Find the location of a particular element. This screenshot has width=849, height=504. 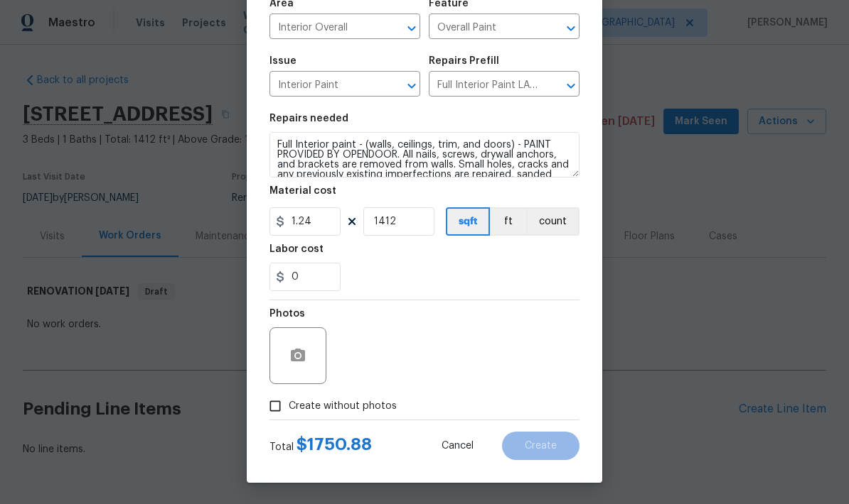

h5: Labor cost is located at coordinates (297, 249).